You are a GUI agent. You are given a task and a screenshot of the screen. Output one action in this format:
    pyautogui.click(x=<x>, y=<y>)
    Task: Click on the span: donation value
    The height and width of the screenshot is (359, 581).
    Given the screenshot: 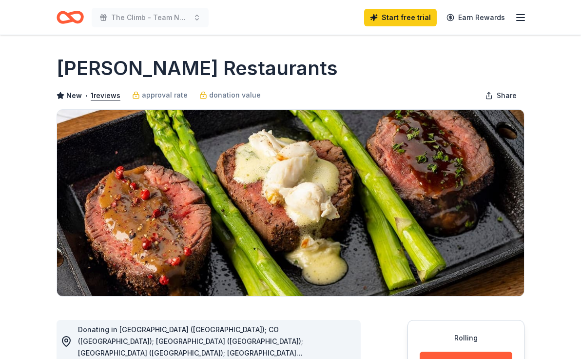 What is the action you would take?
    pyautogui.click(x=235, y=95)
    